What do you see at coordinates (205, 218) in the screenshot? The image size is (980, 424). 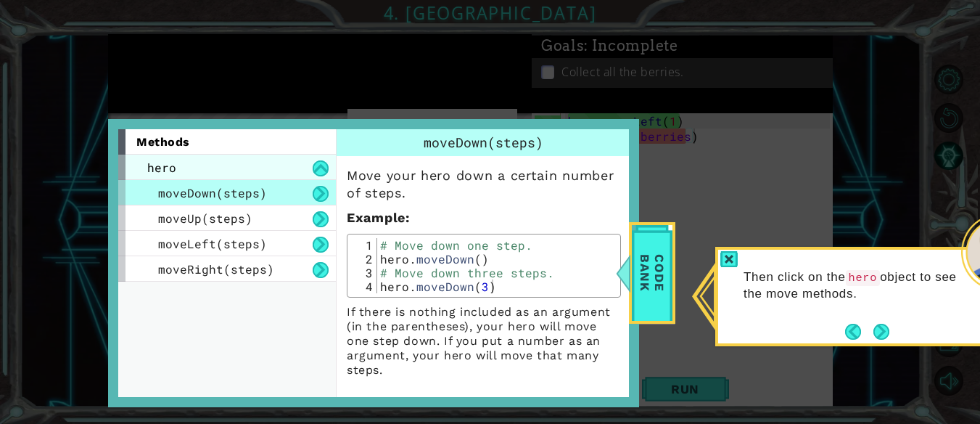 I see `span: moveUp(steps)` at bounding box center [205, 218].